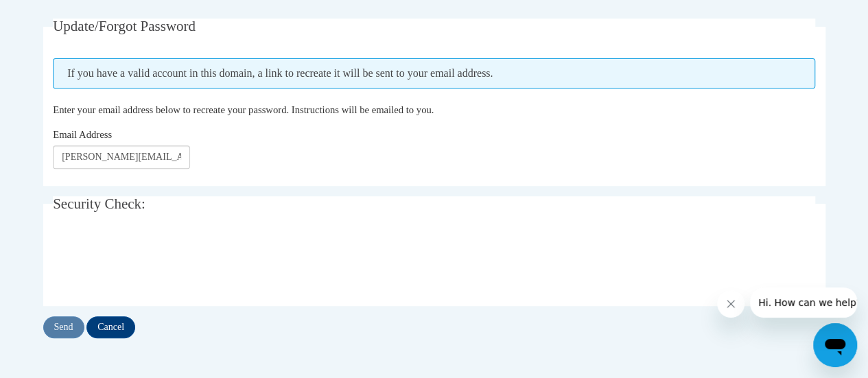 The width and height of the screenshot is (868, 378). What do you see at coordinates (434, 73) in the screenshot?
I see `span: If you have a valid account in this domain, a link to recreate it will be sent to your email addr...` at bounding box center [434, 73].